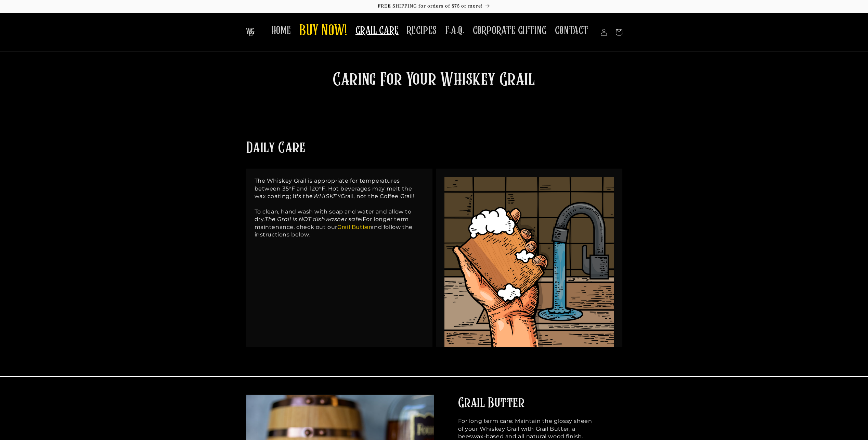 The height and width of the screenshot is (440, 868). Describe the element at coordinates (276, 148) in the screenshot. I see `h2: Daily Care` at that location.